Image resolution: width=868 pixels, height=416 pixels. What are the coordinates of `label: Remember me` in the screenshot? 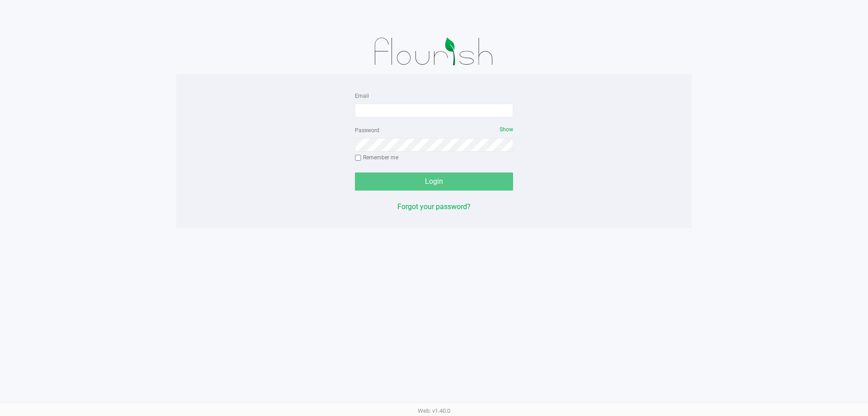 It's located at (377, 157).